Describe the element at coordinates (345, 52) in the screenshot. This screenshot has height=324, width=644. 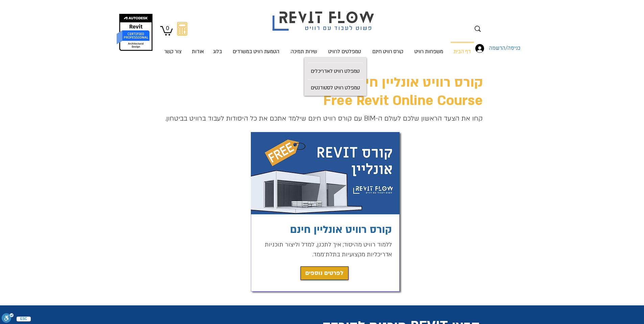
I see `p: טמפלטים לרוויט` at that location.